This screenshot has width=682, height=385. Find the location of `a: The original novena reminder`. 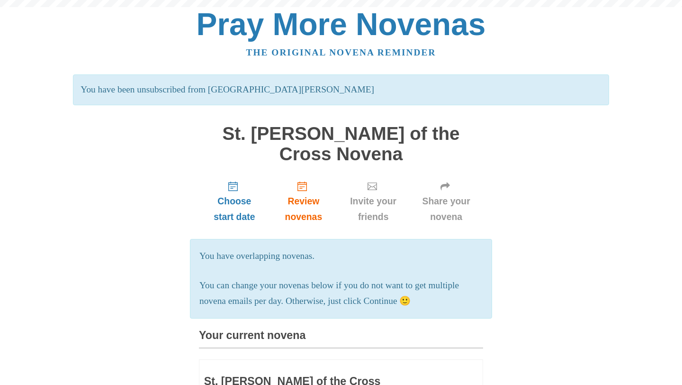

a: The original novena reminder is located at coordinates (341, 52).